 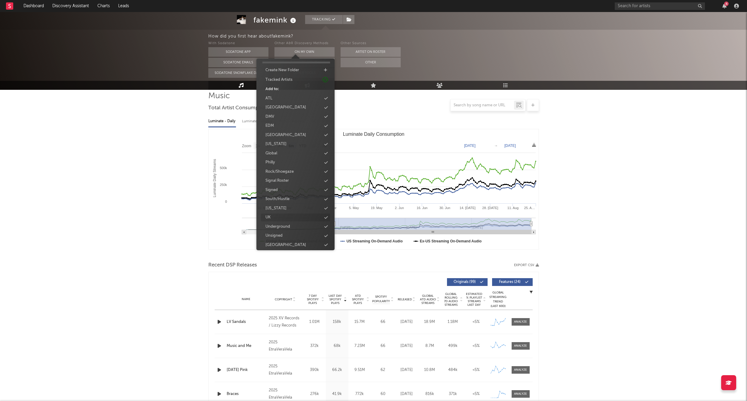 I want to click on div: Luminate - Daily, so click(x=222, y=121).